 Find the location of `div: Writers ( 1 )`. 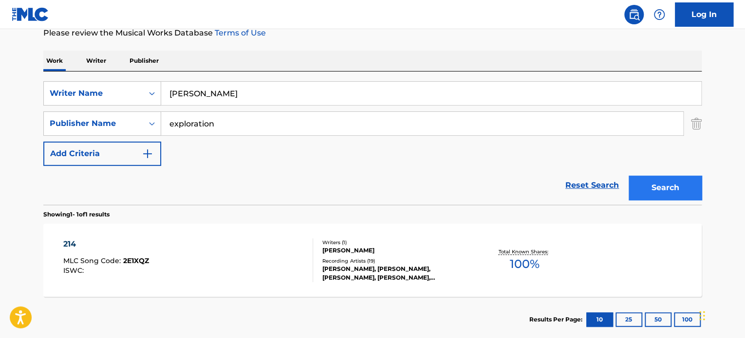

div: Writers ( 1 ) is located at coordinates (396, 242).